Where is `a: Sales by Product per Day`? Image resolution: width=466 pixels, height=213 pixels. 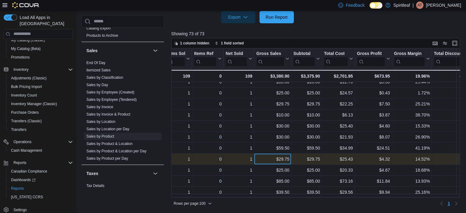
a: Sales by Product per Day is located at coordinates (107, 158).